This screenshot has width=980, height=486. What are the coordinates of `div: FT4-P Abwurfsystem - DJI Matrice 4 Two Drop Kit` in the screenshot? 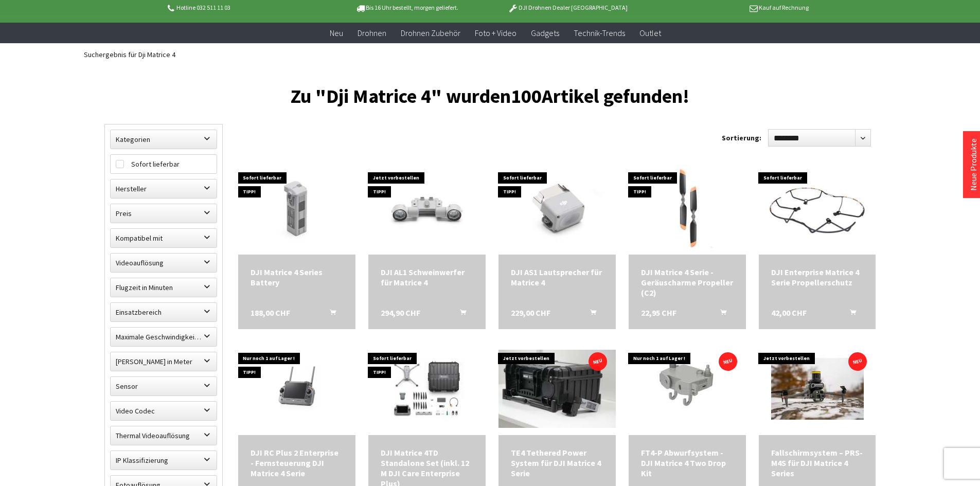 It's located at (687, 463).